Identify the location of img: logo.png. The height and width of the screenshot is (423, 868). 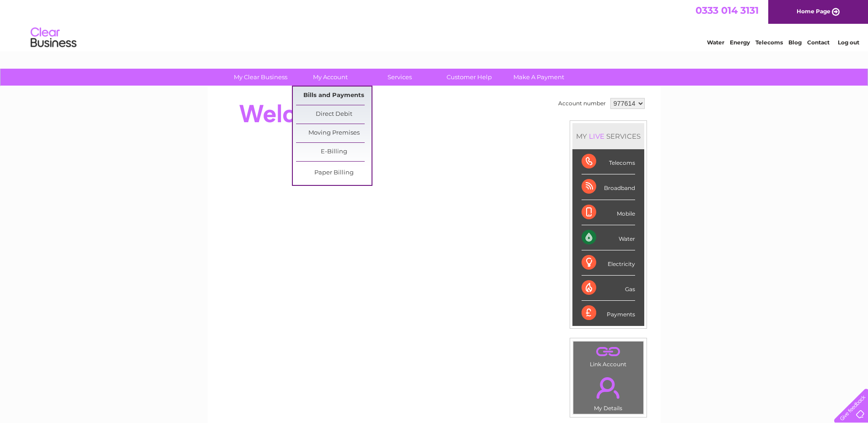
(53, 38).